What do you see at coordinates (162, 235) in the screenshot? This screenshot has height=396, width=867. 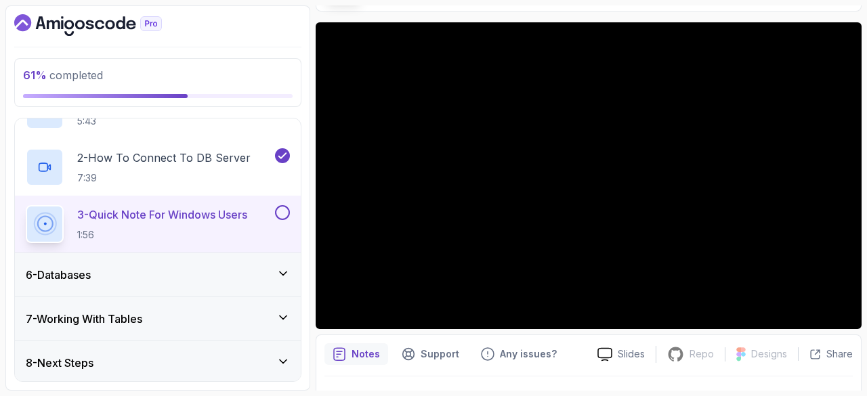 I see `p: 1:56` at bounding box center [162, 235].